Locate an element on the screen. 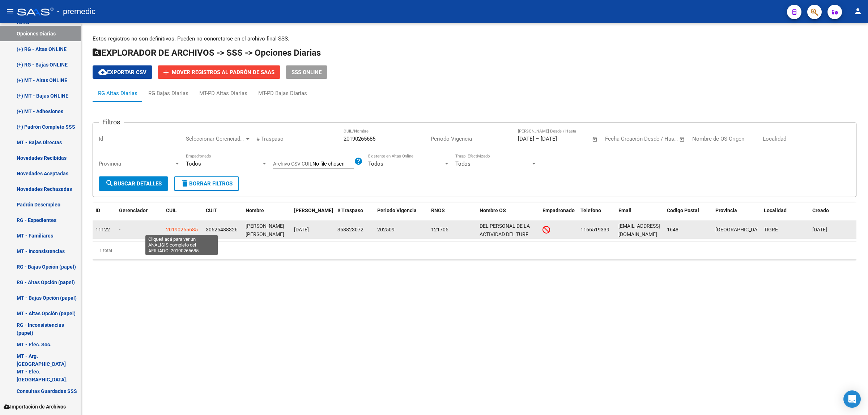  span: Email is located at coordinates (625, 210).